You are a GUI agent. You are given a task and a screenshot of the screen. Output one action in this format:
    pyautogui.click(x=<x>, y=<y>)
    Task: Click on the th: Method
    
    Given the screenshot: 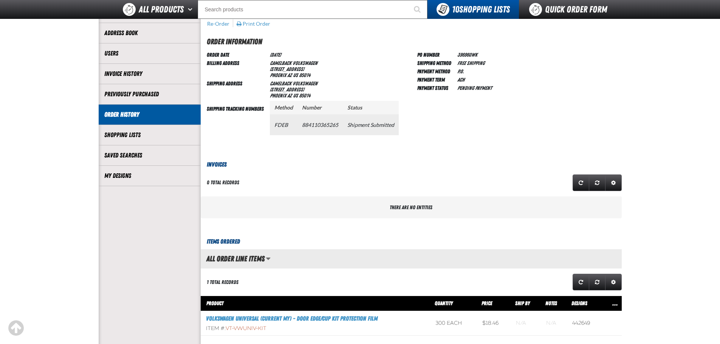 What is the action you would take?
    pyautogui.click(x=284, y=108)
    